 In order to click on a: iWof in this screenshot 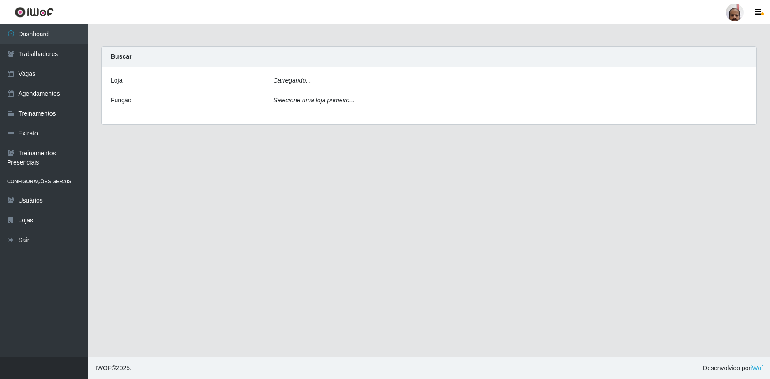, I will do `click(757, 368)`.